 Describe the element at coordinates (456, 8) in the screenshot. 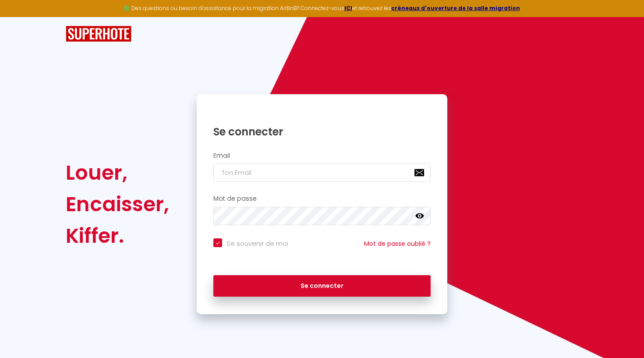

I see `a: créneaux d'ouverture de la salle migration` at that location.